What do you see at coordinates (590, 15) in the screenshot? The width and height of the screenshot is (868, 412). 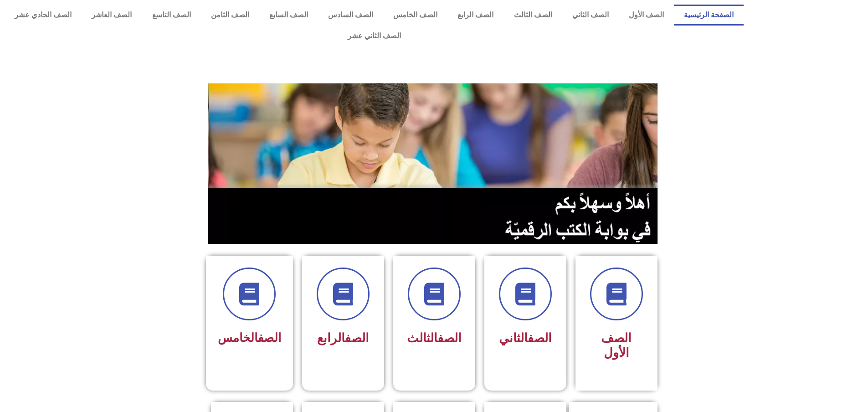 I see `a: الصف الثاني` at bounding box center [590, 15].